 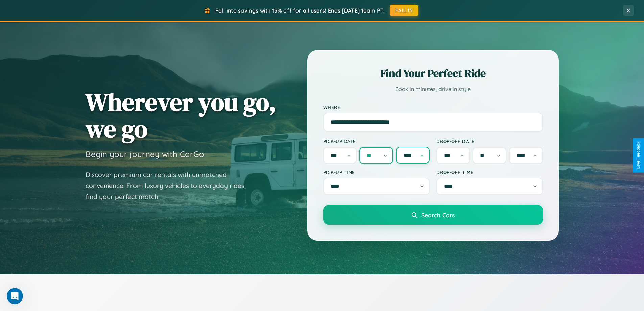 What do you see at coordinates (438, 215) in the screenshot?
I see `span: Search Cars` at bounding box center [438, 215].